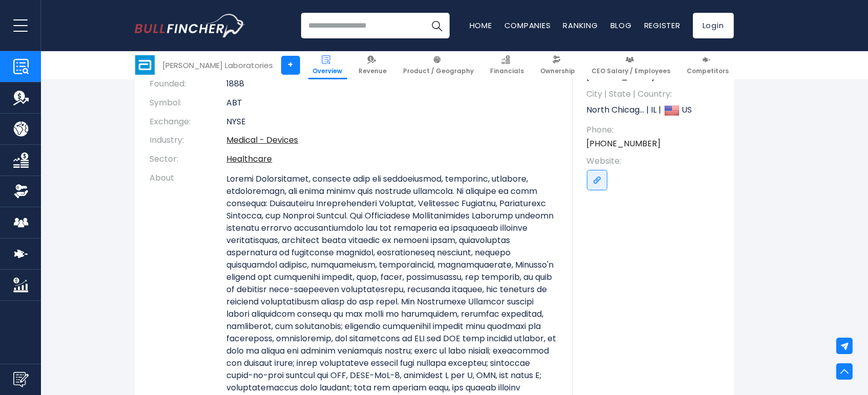  Describe the element at coordinates (437, 26) in the screenshot. I see `button: Search` at that location.